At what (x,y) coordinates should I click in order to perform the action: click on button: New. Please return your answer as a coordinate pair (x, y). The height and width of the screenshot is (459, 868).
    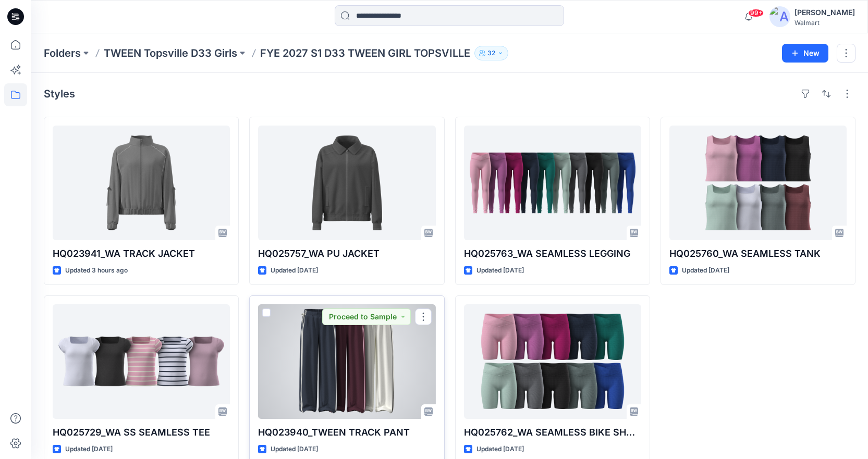
    Looking at the image, I should click on (805, 53).